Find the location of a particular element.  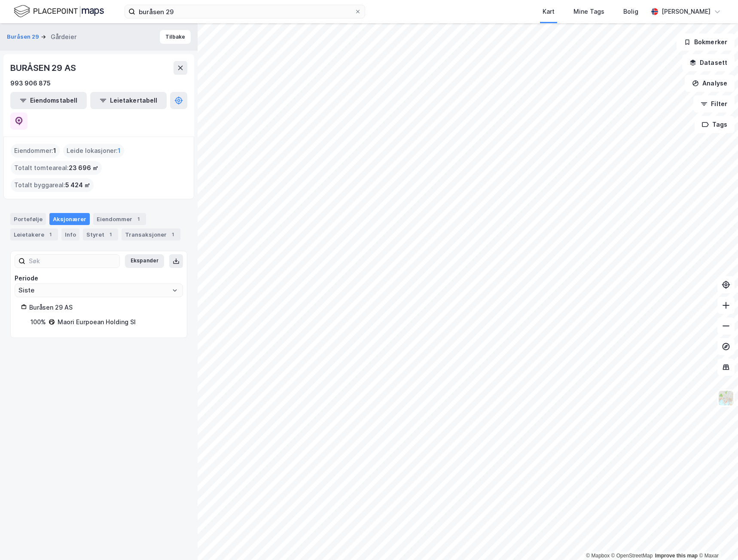

div: Periode is located at coordinates (99, 279).